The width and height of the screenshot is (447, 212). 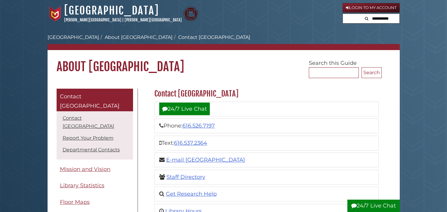 What do you see at coordinates (367, 18) in the screenshot?
I see `i: Search` at bounding box center [367, 18].